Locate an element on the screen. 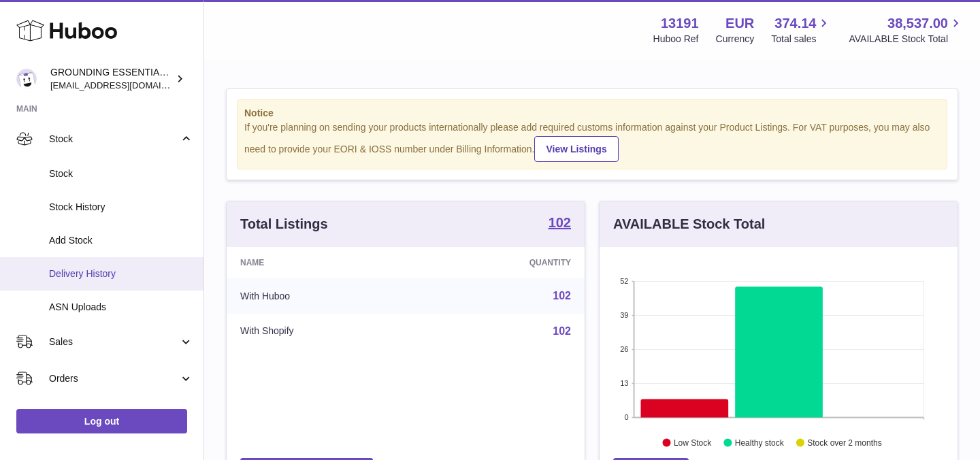  text: 26 is located at coordinates (625, 349).